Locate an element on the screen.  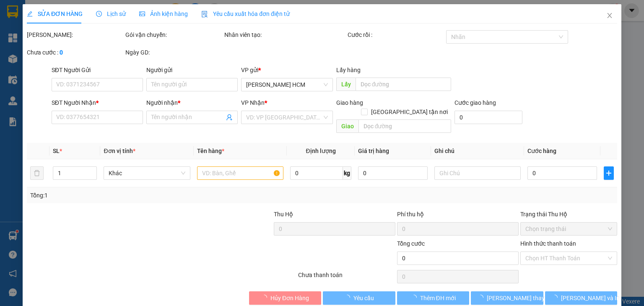
span: user-add is located at coordinates (229, 118).